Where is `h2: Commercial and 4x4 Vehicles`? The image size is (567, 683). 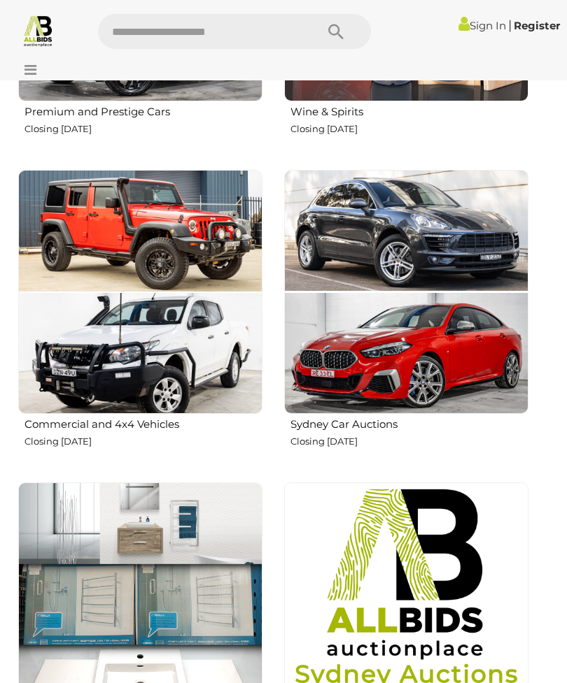
h2: Commercial and 4x4 Vehicles is located at coordinates (143, 423).